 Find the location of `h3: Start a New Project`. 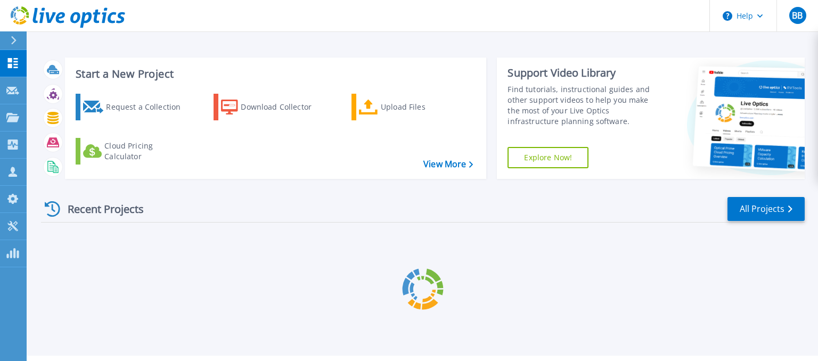

h3: Start a New Project is located at coordinates (274, 74).